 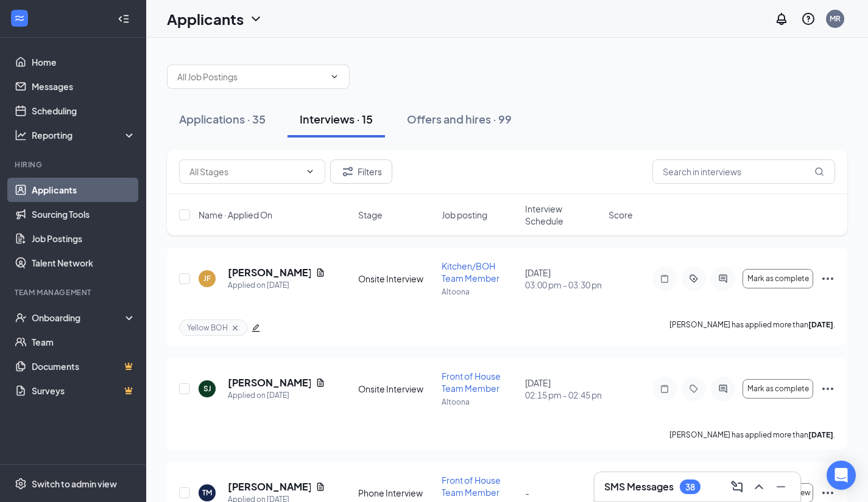 What do you see at coordinates (74, 484) in the screenshot?
I see `div: Switch to admin view` at bounding box center [74, 484].